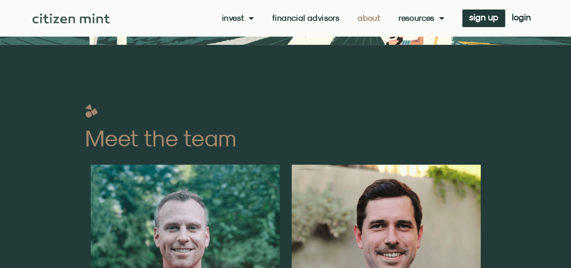 Image resolution: width=571 pixels, height=268 pixels. Describe the element at coordinates (522, 18) in the screenshot. I see `a: login` at that location.